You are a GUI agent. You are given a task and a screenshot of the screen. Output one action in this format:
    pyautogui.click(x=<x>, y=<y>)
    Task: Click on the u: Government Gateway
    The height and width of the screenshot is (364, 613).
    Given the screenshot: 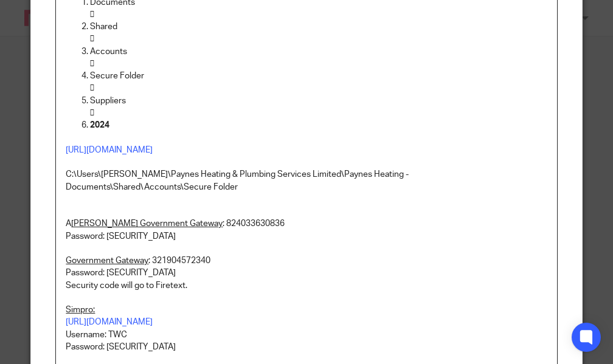 What is the action you would take?
    pyautogui.click(x=107, y=261)
    